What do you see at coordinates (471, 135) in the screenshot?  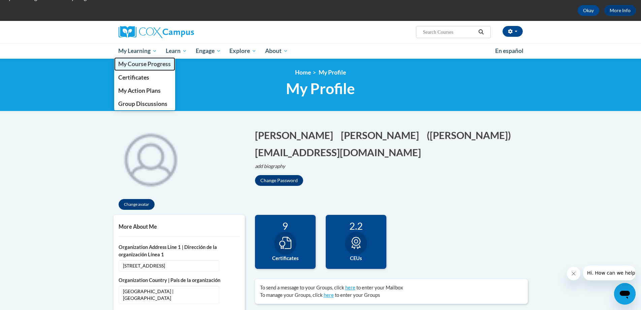 I see `button: Edit screen name` at bounding box center [471, 135].